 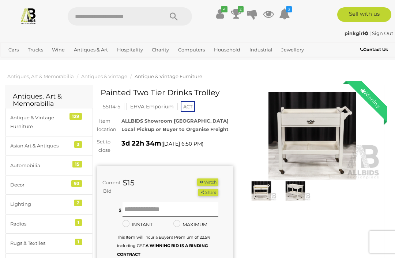 What do you see at coordinates (208, 182) in the screenshot?
I see `button: Watch` at bounding box center [208, 182].